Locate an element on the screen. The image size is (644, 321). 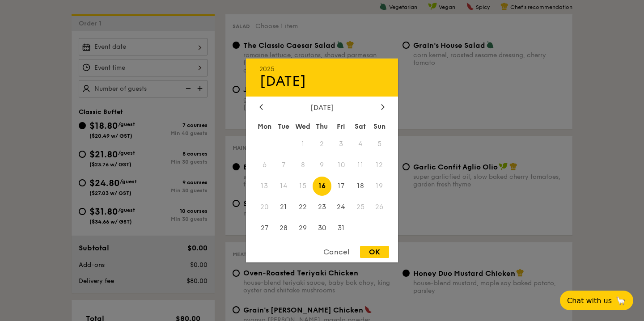
div: Tue is located at coordinates (284, 127).